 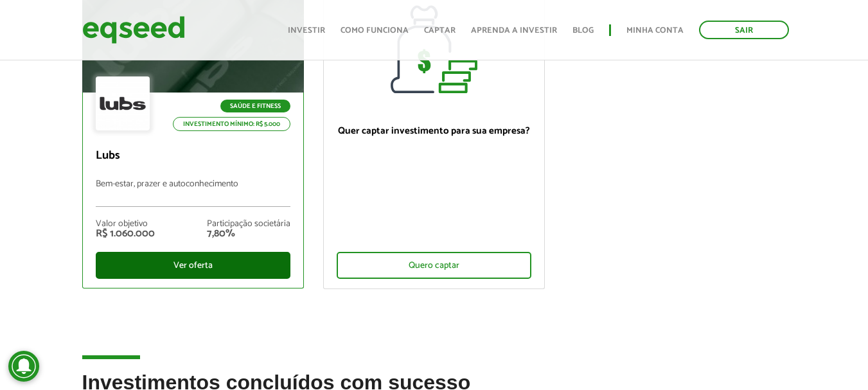 I want to click on div: Quero captar, so click(x=434, y=265).